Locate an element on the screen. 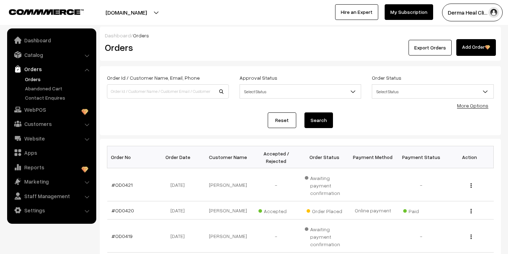  th: Order No is located at coordinates (131, 157).